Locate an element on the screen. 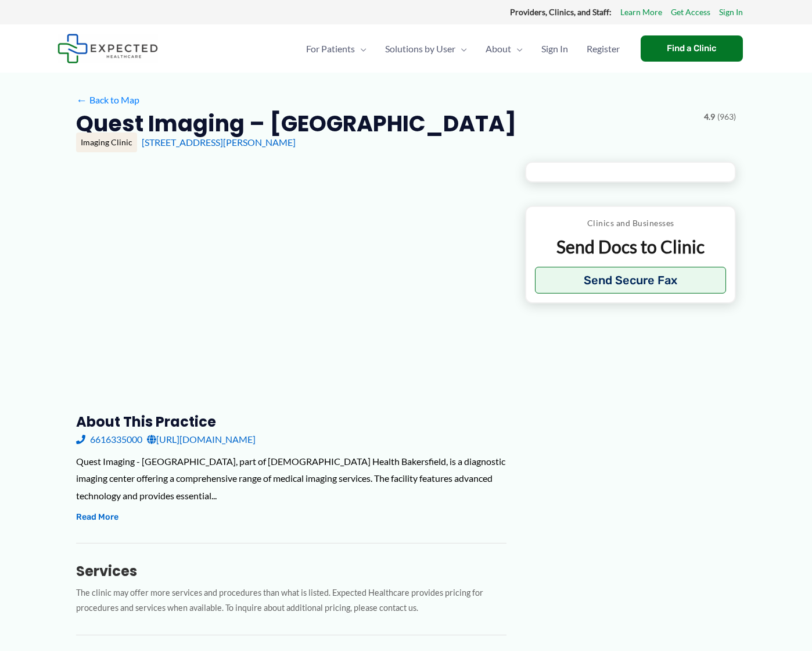 This screenshot has width=812, height=651. p: The clinic may offer more services and procedures than what is listed. Expected Healthcare provid... is located at coordinates (291, 601).